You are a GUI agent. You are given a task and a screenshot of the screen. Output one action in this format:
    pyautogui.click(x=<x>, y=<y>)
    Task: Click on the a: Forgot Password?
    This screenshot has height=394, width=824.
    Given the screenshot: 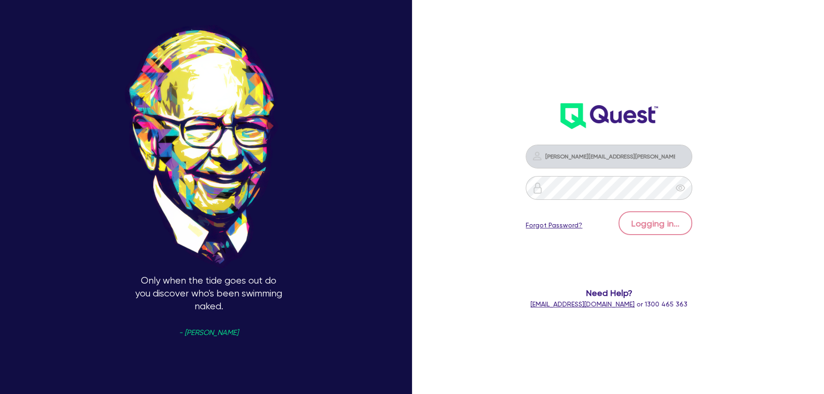 What is the action you would take?
    pyautogui.click(x=554, y=225)
    